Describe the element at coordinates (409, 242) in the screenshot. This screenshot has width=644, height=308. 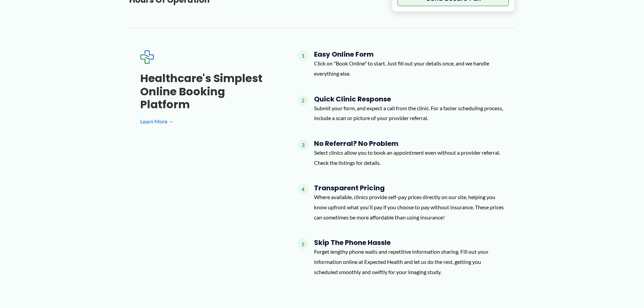
I see `h4: Skip the Phone Hassle` at that location.